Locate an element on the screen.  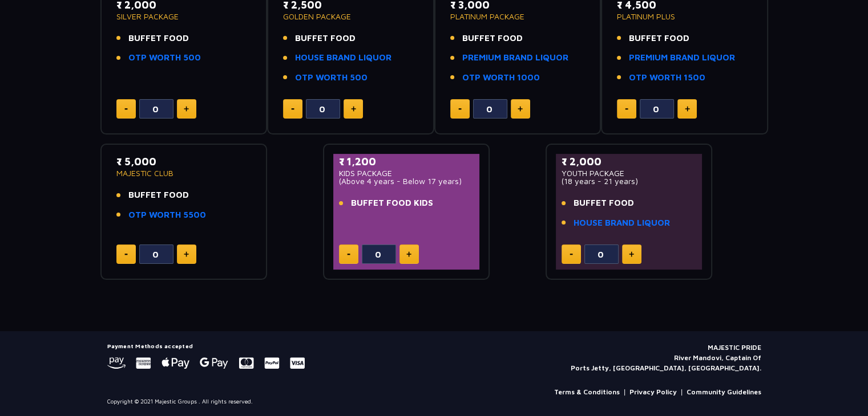
p: ₹ 5,000 is located at coordinates (184, 161).